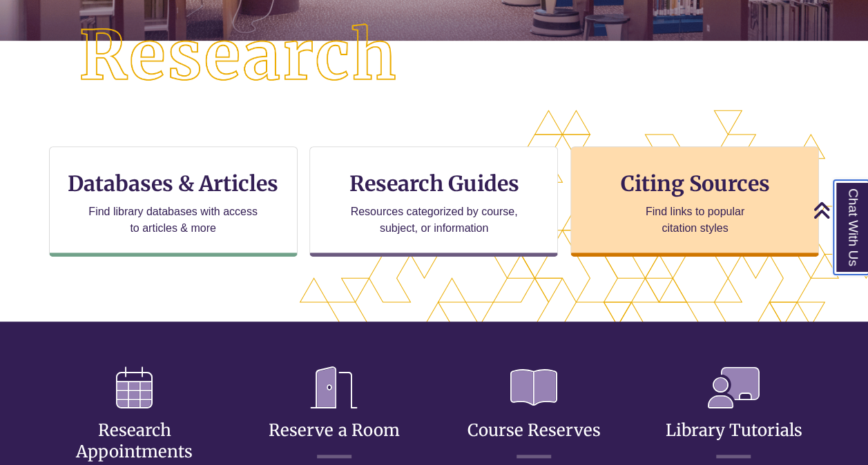 This screenshot has width=868, height=465. I want to click on p: Find links to popular citation styles, so click(694, 220).